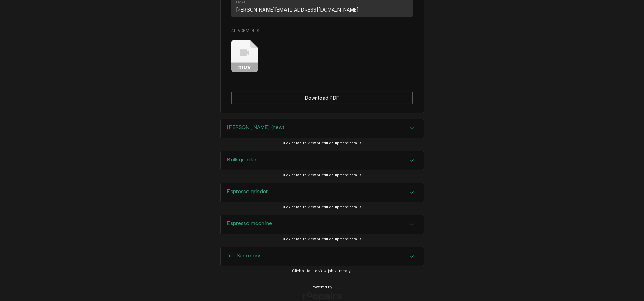  I want to click on h3: Espresso grinder, so click(248, 191).